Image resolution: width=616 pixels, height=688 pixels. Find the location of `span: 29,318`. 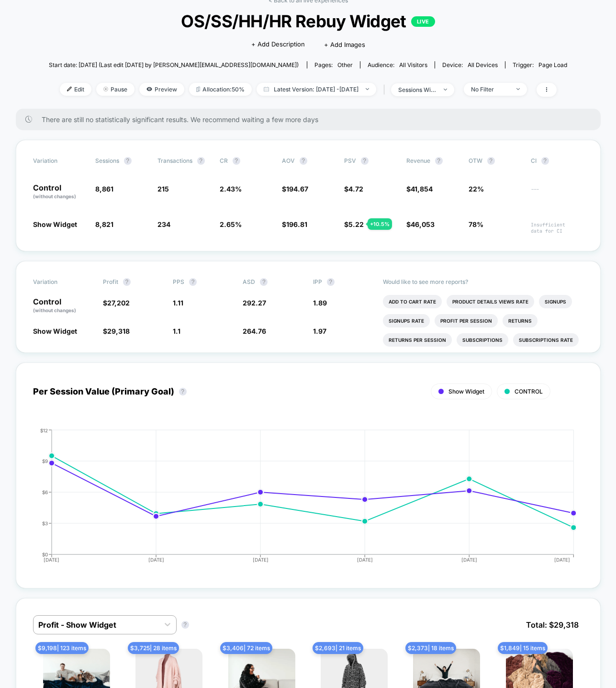

span: 29,318 is located at coordinates (118, 331).